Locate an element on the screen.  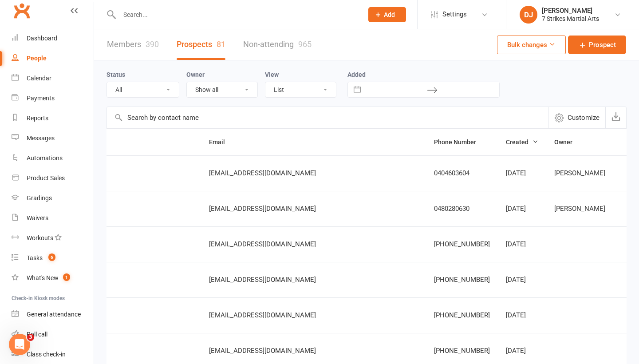
a: Workouts is located at coordinates (52, 238).